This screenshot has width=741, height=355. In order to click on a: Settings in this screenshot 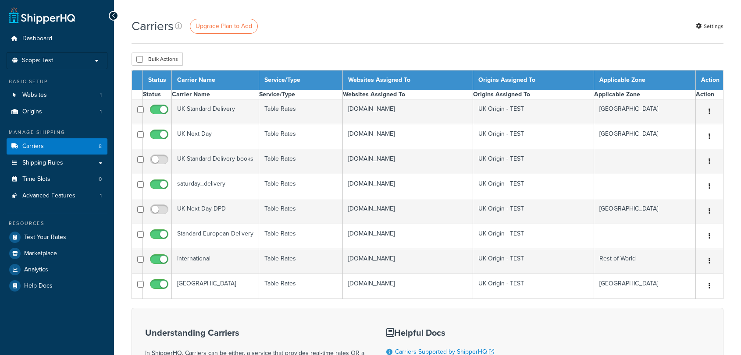, I will do `click(709, 26)`.